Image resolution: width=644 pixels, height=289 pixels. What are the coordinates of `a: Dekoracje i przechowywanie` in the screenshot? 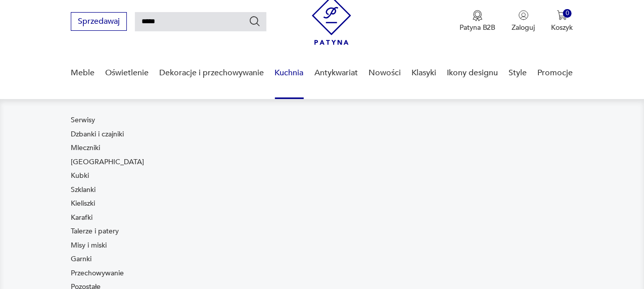 It's located at (212, 73).